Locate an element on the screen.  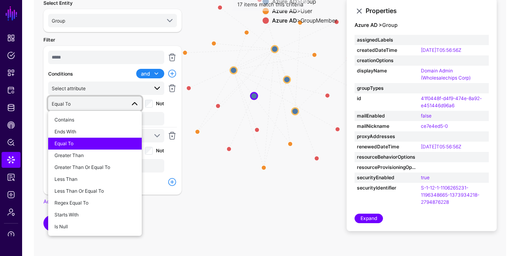
span: Is Null is located at coordinates (61, 226).